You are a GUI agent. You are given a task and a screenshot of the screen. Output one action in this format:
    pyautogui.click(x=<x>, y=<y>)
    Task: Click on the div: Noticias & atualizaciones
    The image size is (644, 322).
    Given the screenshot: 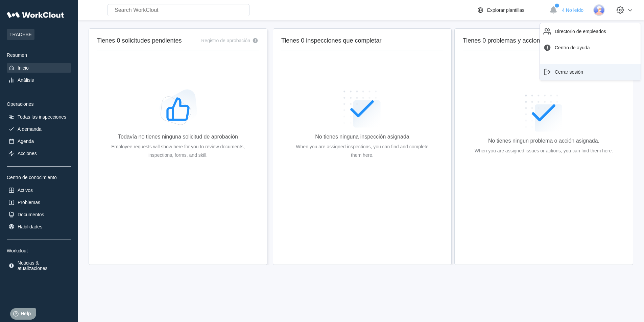 What is the action you would take?
    pyautogui.click(x=43, y=265)
    